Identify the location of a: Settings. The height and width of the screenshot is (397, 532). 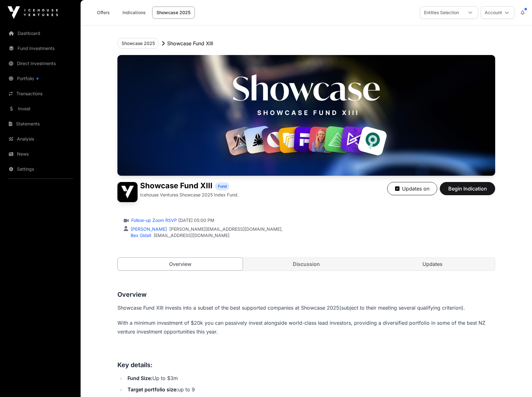
(40, 169).